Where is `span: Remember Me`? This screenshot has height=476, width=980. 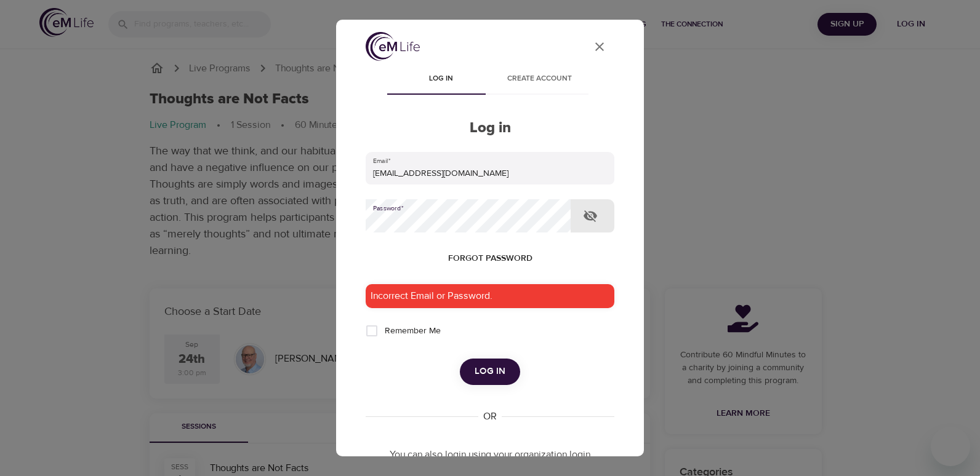 span: Remember Me is located at coordinates (412, 331).